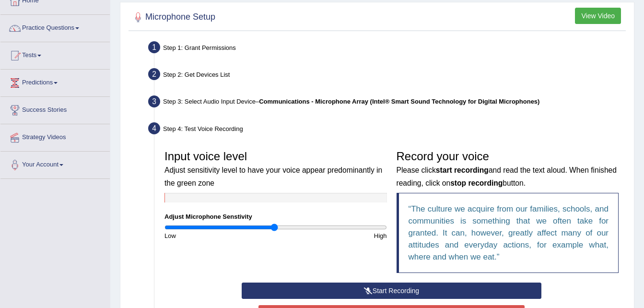  What do you see at coordinates (218, 236) in the screenshot?
I see `div: Low` at bounding box center [218, 236].